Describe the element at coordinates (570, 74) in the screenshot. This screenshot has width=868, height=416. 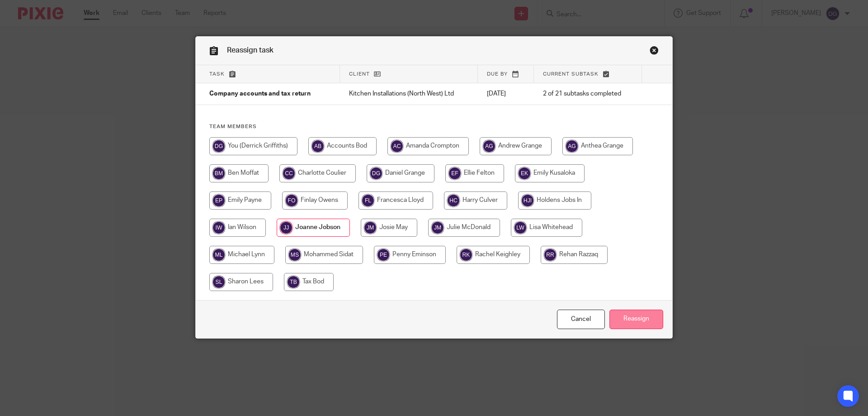
I see `span: Current subtask` at that location.